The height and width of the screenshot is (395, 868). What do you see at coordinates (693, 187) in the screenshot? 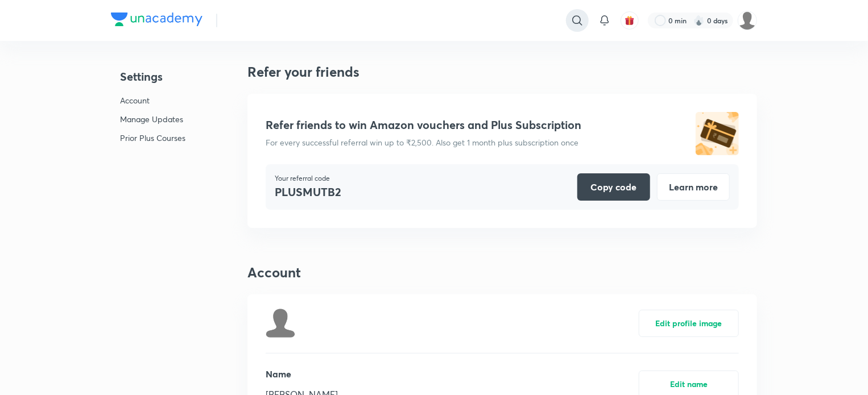
I see `button: Learn more` at bounding box center [693, 187].